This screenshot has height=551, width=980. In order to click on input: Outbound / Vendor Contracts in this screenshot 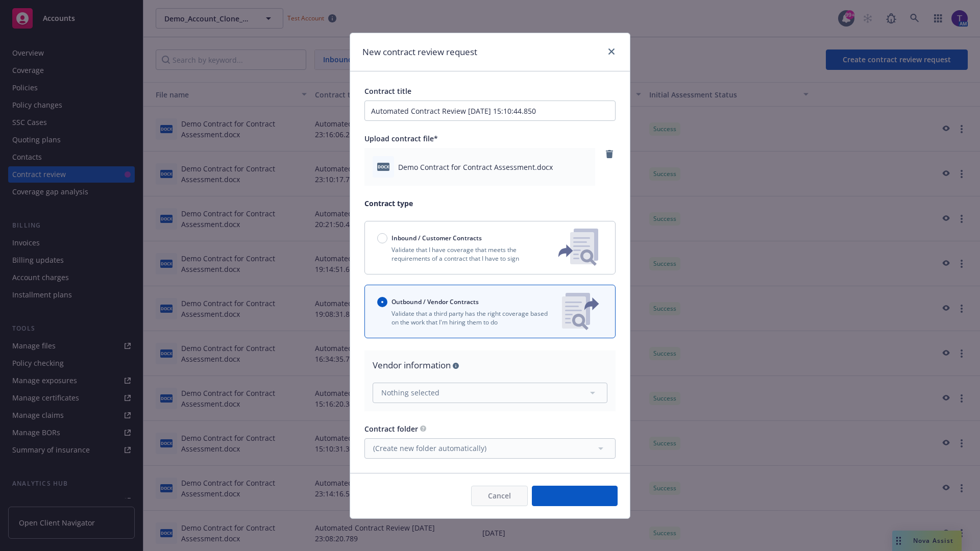, I will do `click(383, 302)`.